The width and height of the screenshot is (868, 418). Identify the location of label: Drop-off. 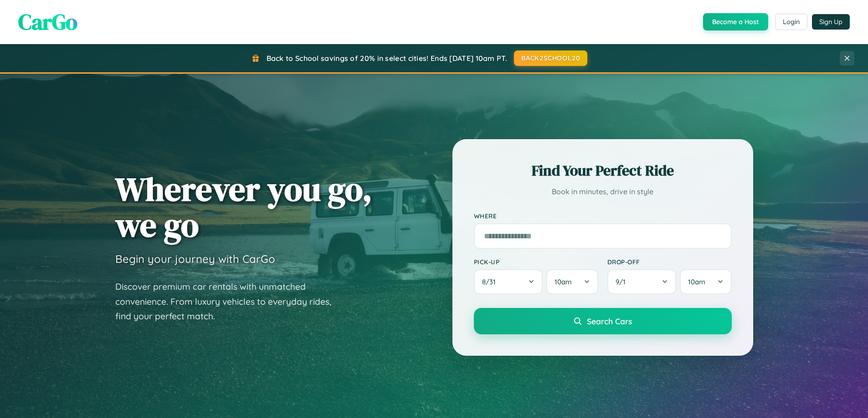
(669, 262).